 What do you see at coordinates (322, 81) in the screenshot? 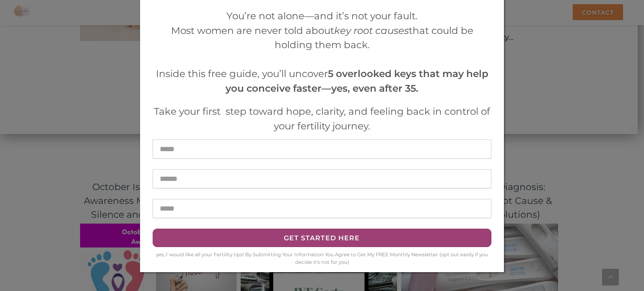
I see `span: Inside this free guide, you’ll uncover` at bounding box center [322, 81].